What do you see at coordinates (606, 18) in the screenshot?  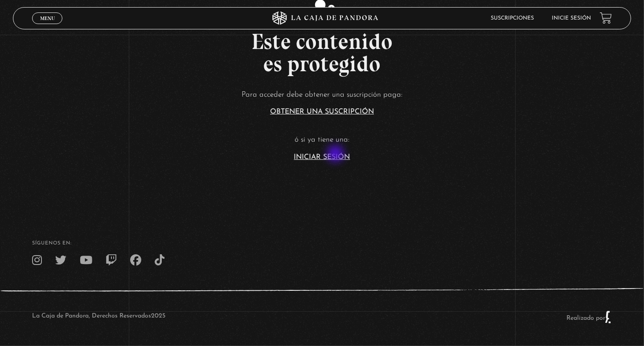 I see `a: View your shopping cart` at bounding box center [606, 18].